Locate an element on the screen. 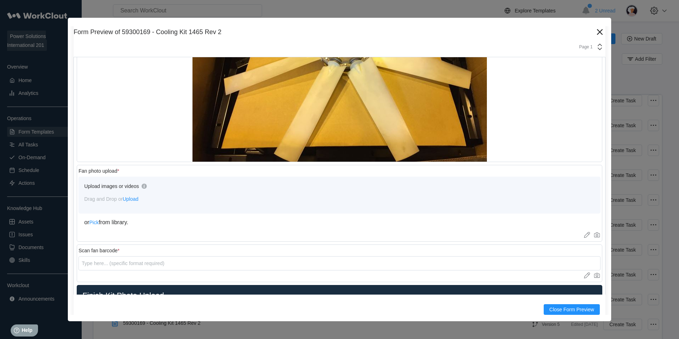 This screenshot has width=679, height=339. button: Close Form Preview is located at coordinates (572, 309).